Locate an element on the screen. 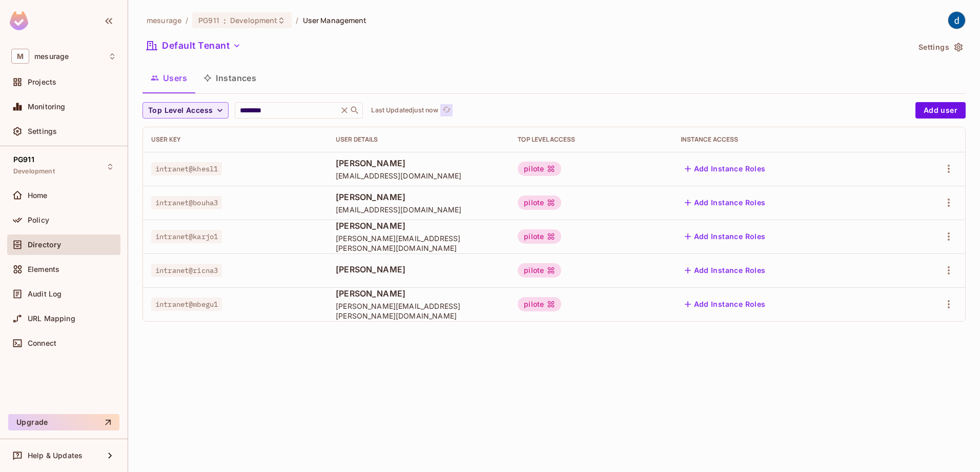  span: Projects is located at coordinates (42, 82).